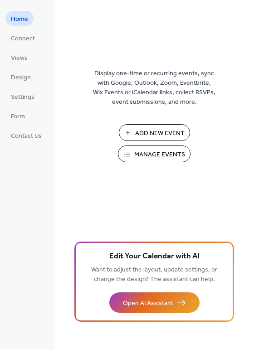 The width and height of the screenshot is (254, 349). Describe the element at coordinates (26, 135) in the screenshot. I see `a: Contact Us` at that location.